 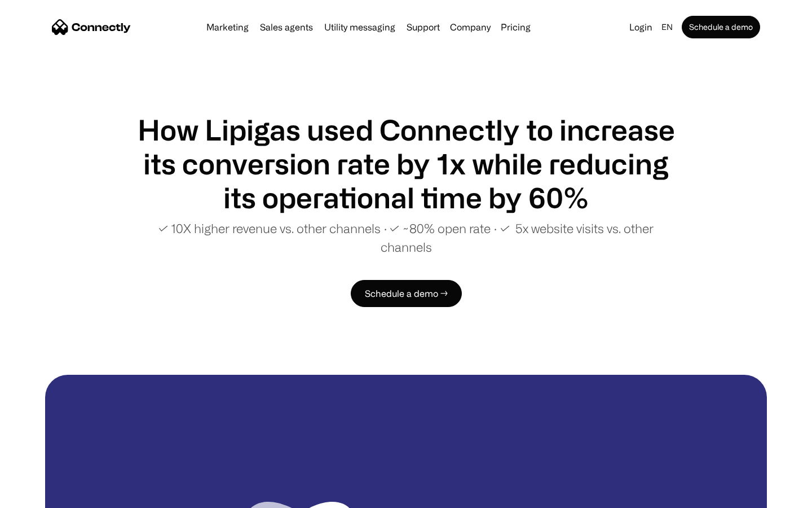 What do you see at coordinates (423, 27) in the screenshot?
I see `a: Support` at bounding box center [423, 27].